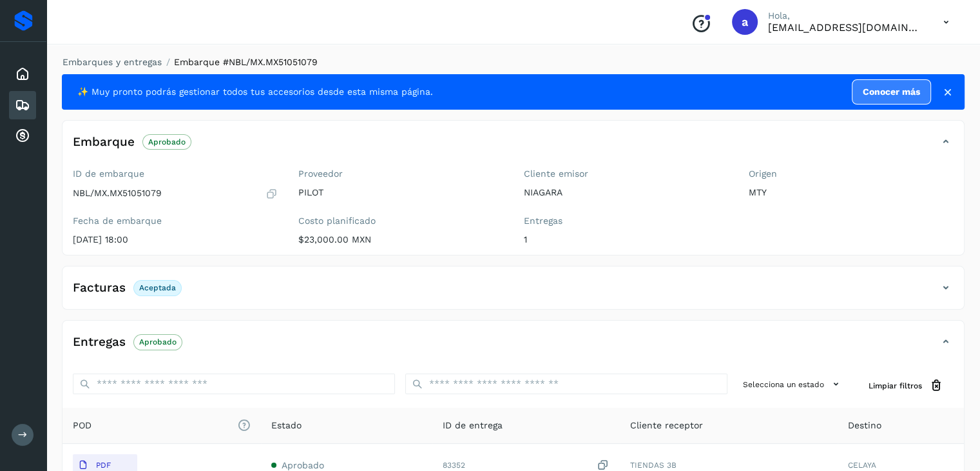 This screenshot has height=471, width=980. I want to click on div: EmbarqueAprobado, so click(513, 147).